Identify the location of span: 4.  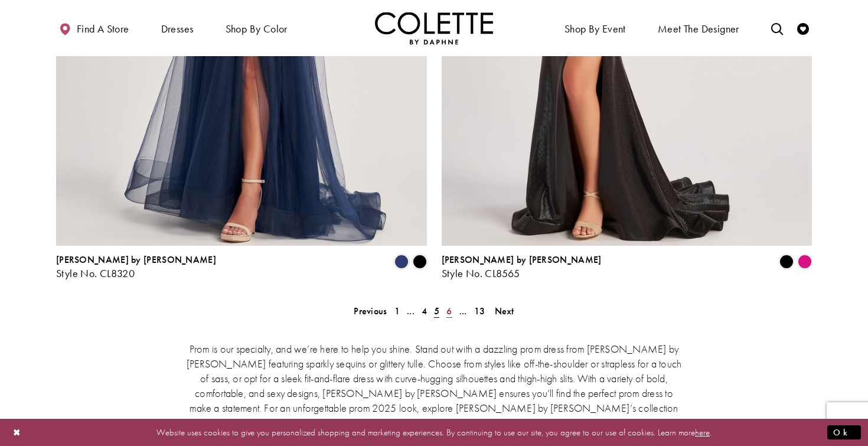
(424, 311).